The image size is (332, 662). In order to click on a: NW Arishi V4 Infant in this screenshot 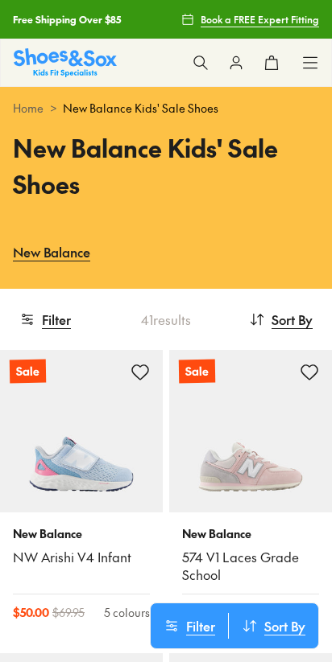, I will do `click(81, 558)`.